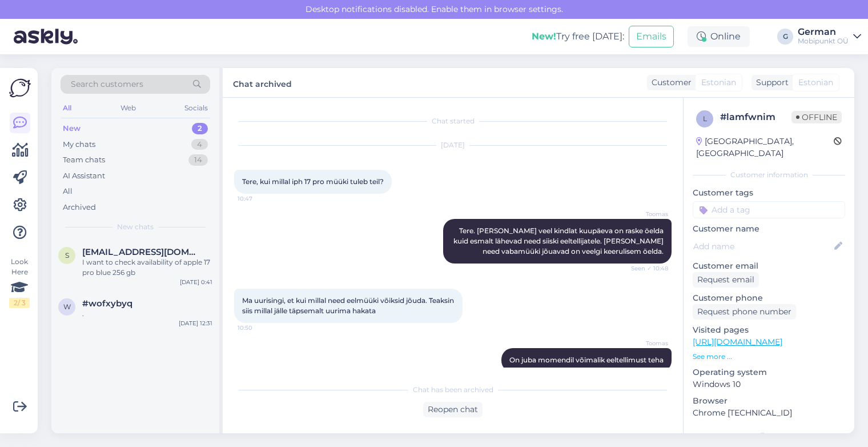  I want to click on div: Customer information, so click(769, 175).